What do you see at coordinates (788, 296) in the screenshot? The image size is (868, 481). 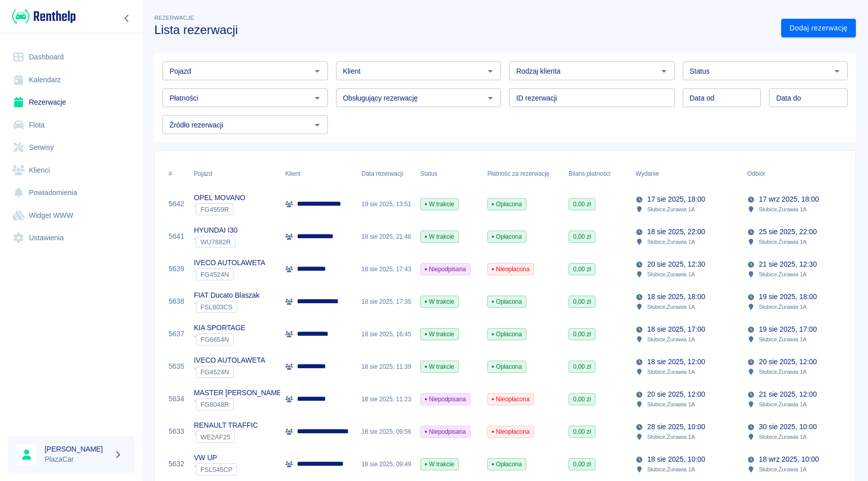 I see `p: 19 sie 2025, 18:00` at bounding box center [788, 296].